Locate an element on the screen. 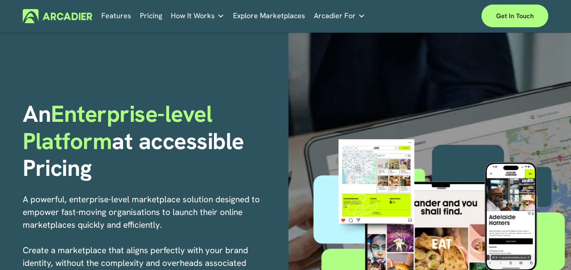 The image size is (571, 270). div: Chat Widget is located at coordinates (548, 248).